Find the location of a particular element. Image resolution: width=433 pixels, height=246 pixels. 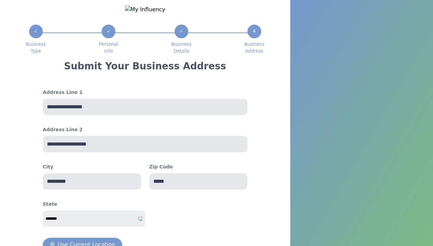

h4: Zip Code is located at coordinates (161, 167).